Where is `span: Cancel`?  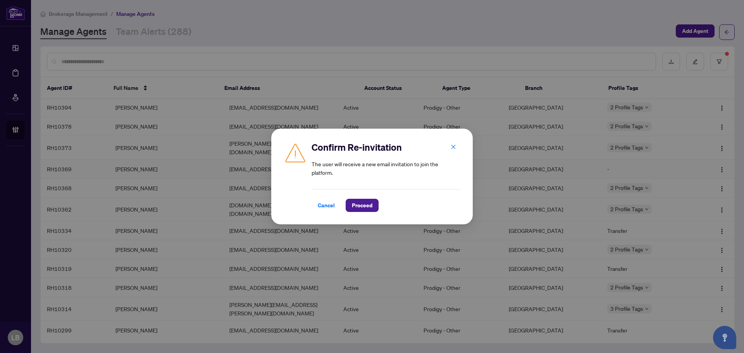 span: Cancel is located at coordinates (326, 205).